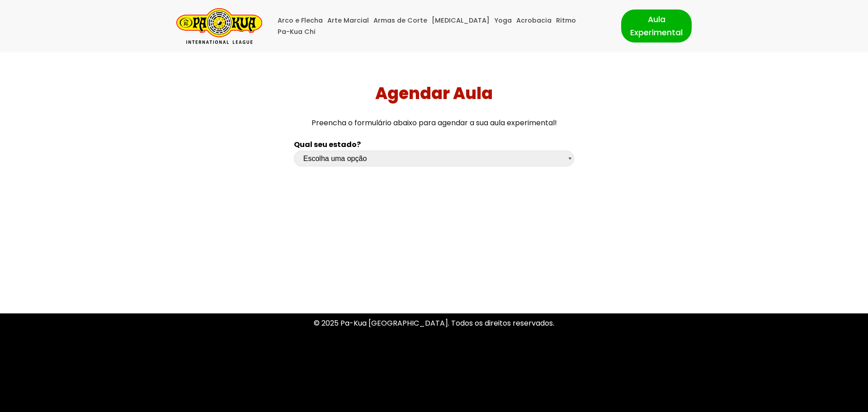 The image size is (868, 412). Describe the element at coordinates (503, 20) in the screenshot. I see `a: Yoga` at that location.